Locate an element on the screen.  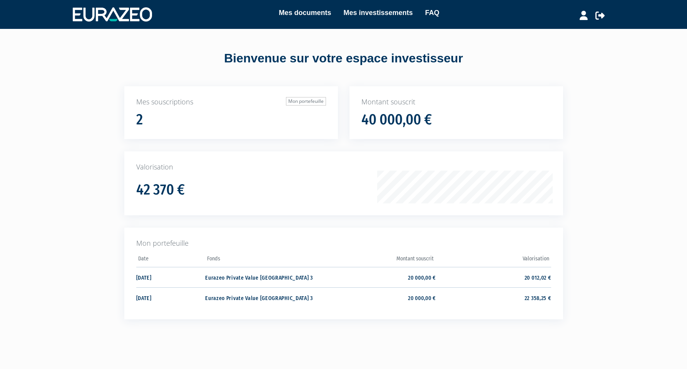
td: 22 358,25 € is located at coordinates (493, 297).